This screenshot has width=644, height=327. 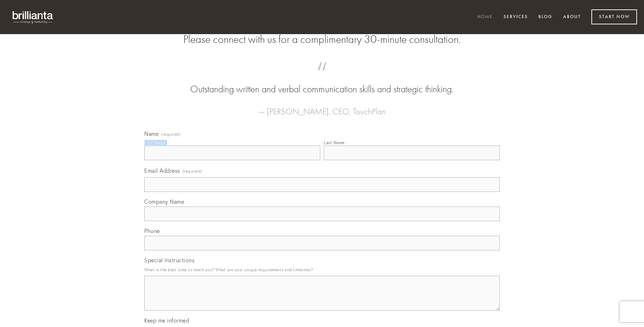 I want to click on span: Phone, so click(x=152, y=231).